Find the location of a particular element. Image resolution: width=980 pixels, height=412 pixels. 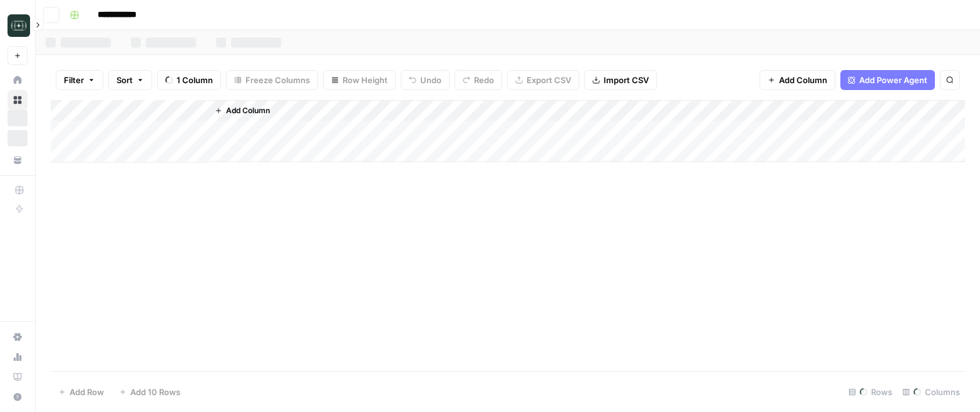

button: Sort is located at coordinates (130, 80).